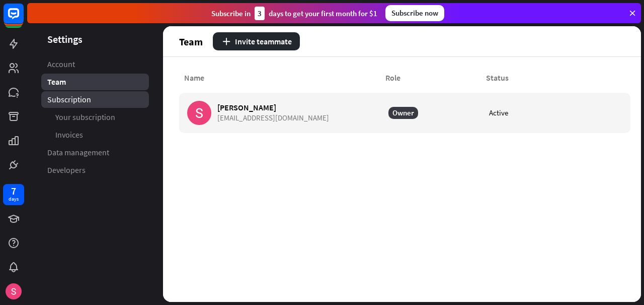 The image size is (644, 305). What do you see at coordinates (531, 78) in the screenshot?
I see `div: Status` at bounding box center [531, 78].